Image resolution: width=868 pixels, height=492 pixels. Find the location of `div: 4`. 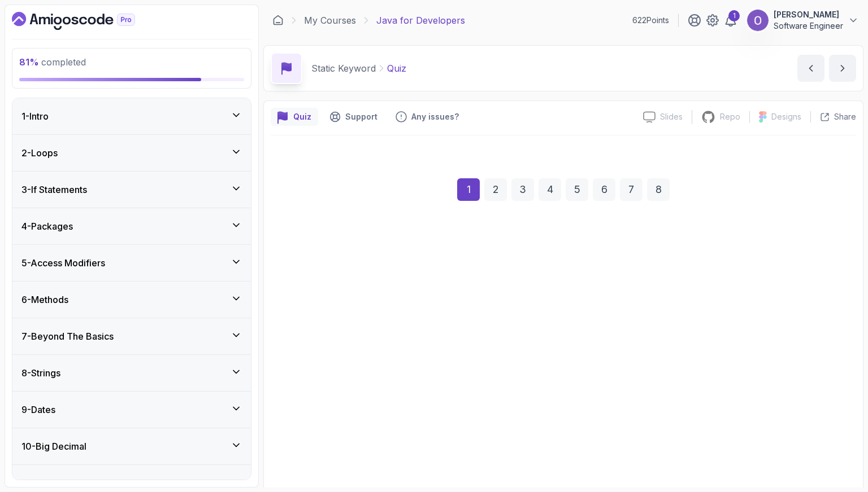

div: 4 is located at coordinates (550, 190).